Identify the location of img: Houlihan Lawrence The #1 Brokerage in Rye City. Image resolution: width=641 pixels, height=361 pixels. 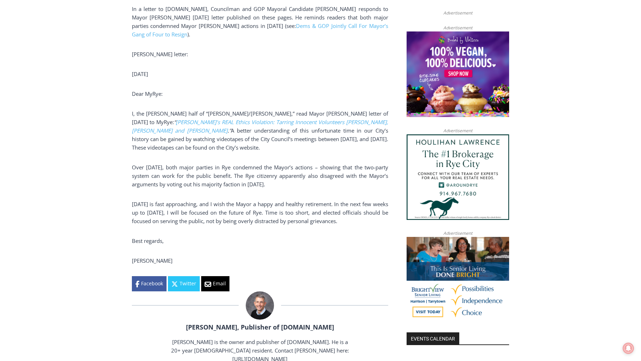
(458, 177).